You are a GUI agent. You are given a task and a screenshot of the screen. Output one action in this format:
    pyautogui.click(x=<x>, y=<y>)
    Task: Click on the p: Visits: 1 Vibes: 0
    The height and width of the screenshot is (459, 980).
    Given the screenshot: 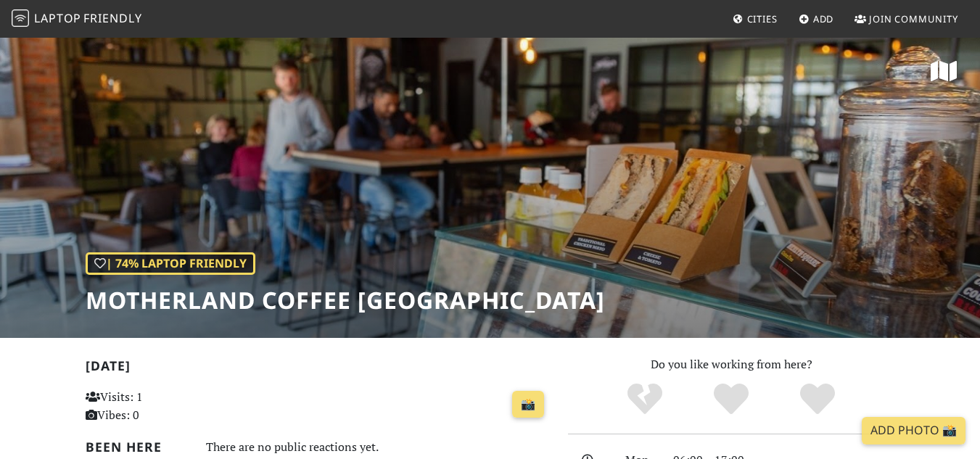 What is the action you would take?
    pyautogui.click(x=158, y=406)
    